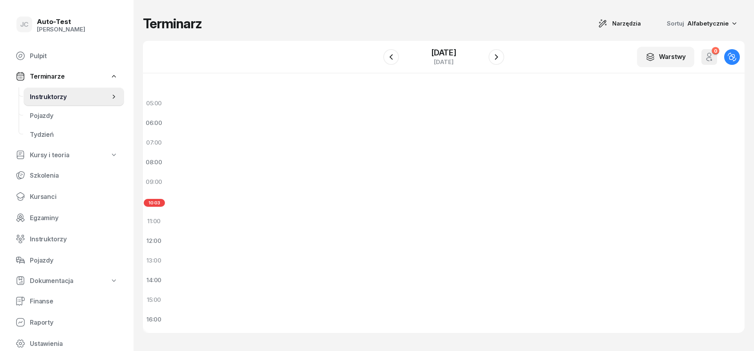 Image resolution: width=754 pixels, height=351 pixels. What do you see at coordinates (74, 343) in the screenshot?
I see `span: Ustawienia` at bounding box center [74, 343].